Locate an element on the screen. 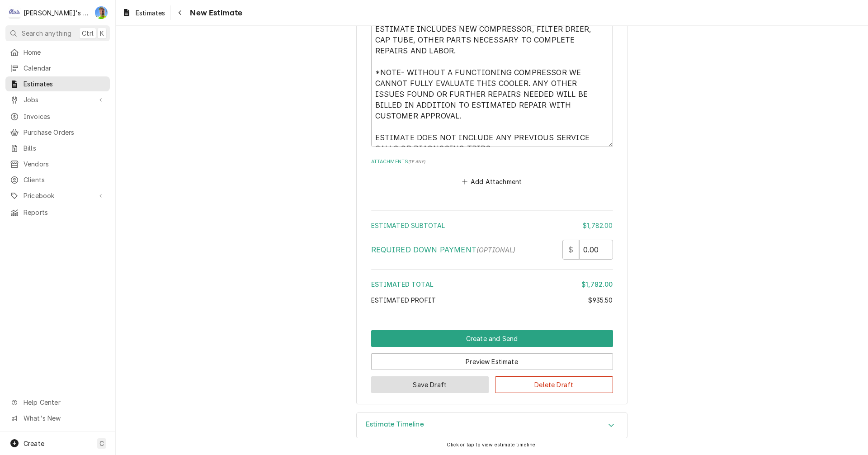 The image size is (868, 455). a: Clients is located at coordinates (58, 179).